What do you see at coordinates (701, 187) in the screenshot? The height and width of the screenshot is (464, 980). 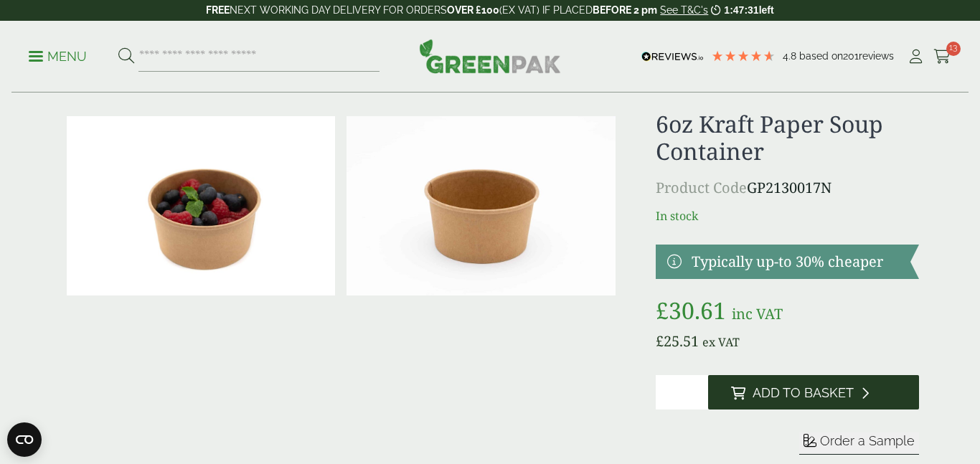 I see `span: Product Code` at bounding box center [701, 187].